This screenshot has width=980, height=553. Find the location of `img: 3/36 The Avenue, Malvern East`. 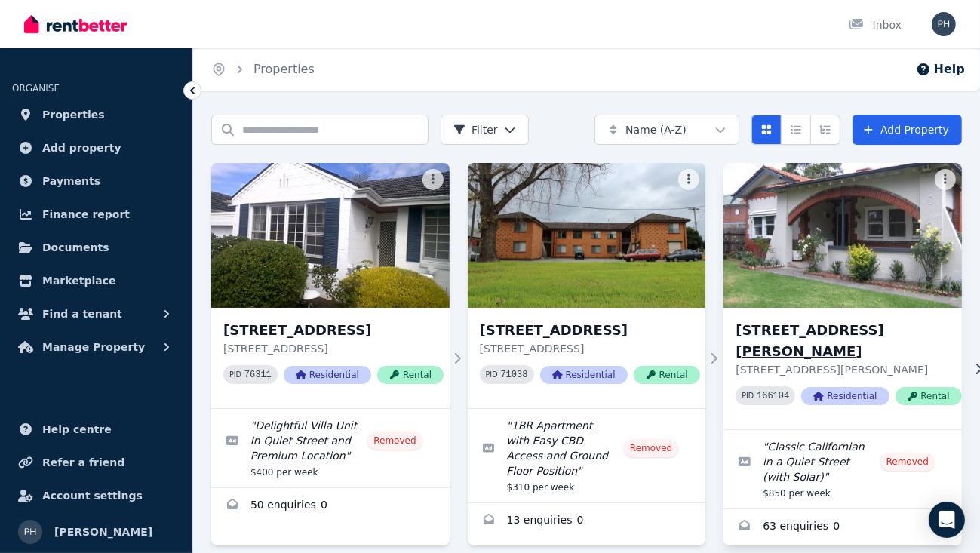

img: 3/36 The Avenue, Malvern East is located at coordinates (331, 235).